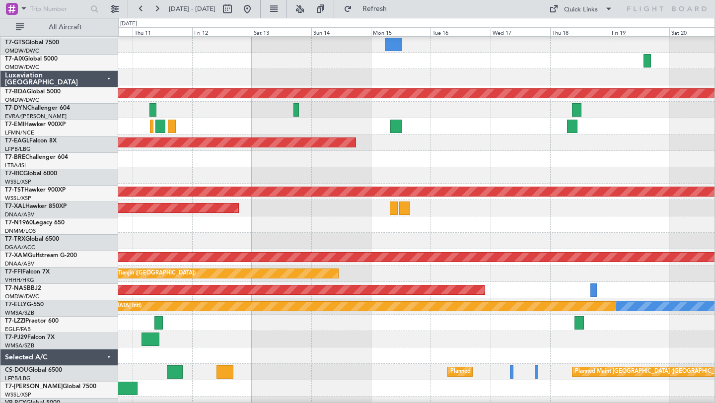 The image size is (715, 403). Describe the element at coordinates (27, 272) in the screenshot. I see `a: T7-FFIFalcon 7X` at that location.